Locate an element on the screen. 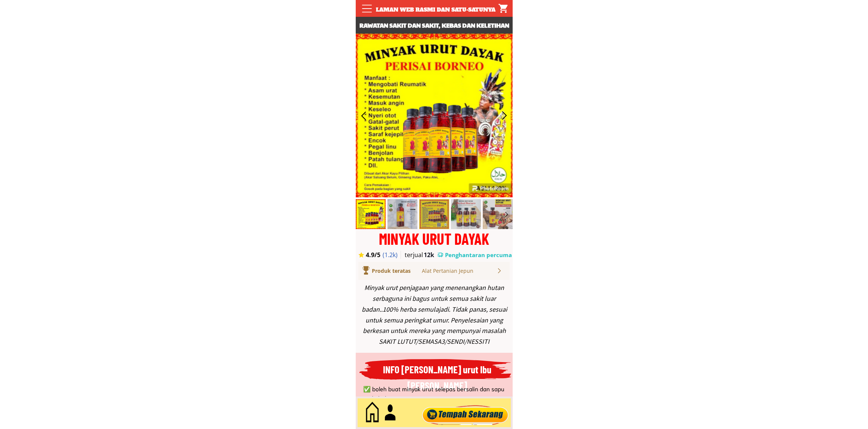  div: Minyak urut penjagaan yang menenangkan hutan serbaguna ini bagus untuk semua sakit luar badan..10... is located at coordinates (434, 315).